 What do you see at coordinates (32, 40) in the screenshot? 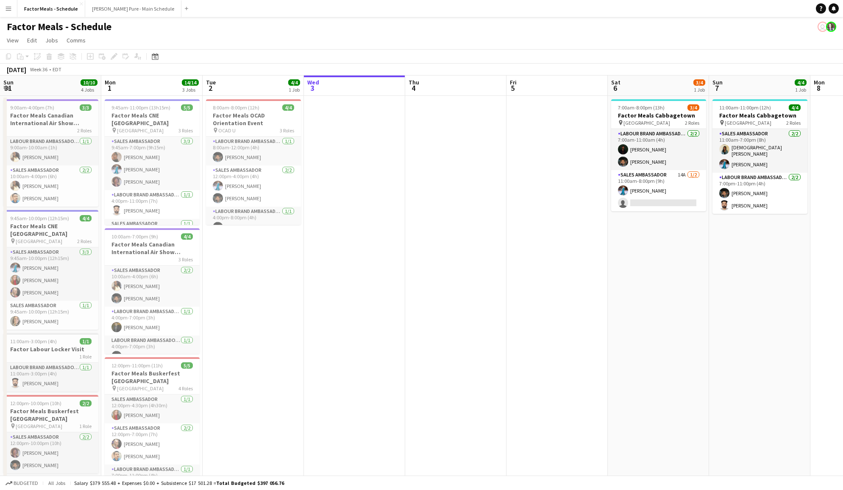
I see `a: Edit` at bounding box center [32, 40].